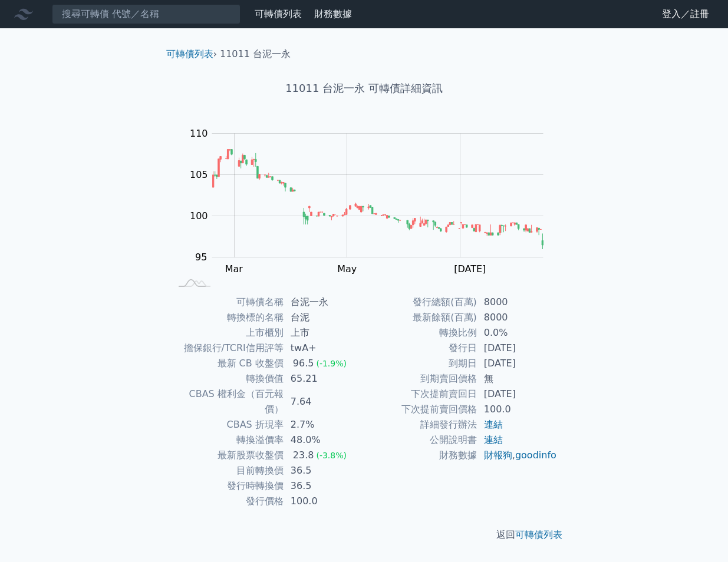  I want to click on tspan: 95, so click(201, 257).